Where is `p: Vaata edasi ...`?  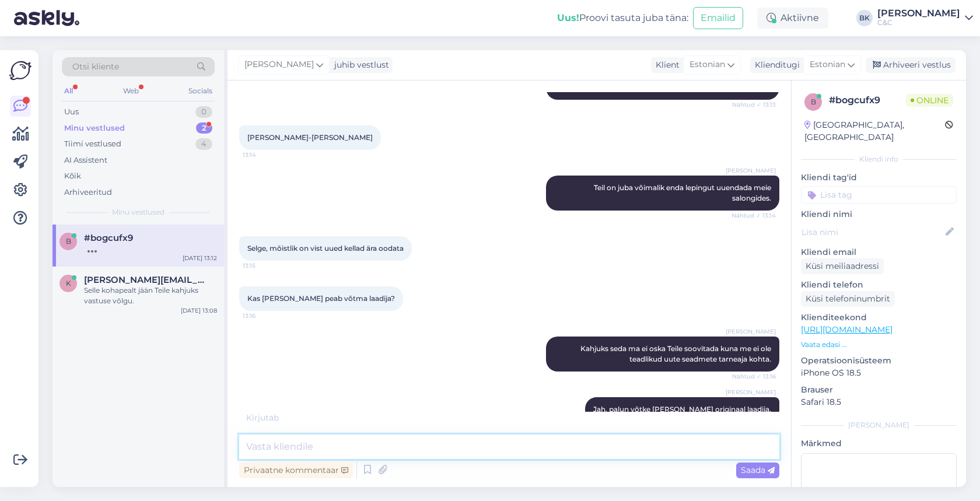
p: Vaata edasi ... is located at coordinates (879, 345).